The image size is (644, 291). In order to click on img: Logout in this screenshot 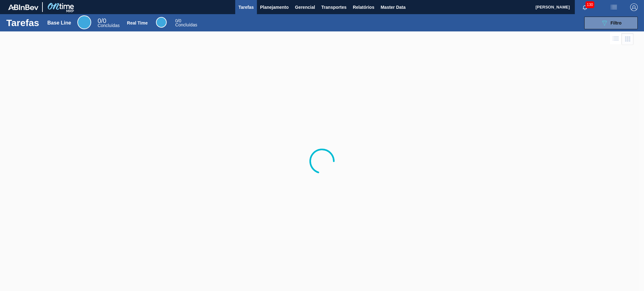, I will do `click(634, 7)`.